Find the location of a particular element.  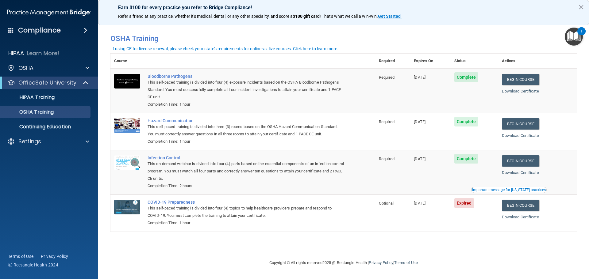

p: Continuing Education is located at coordinates (46, 127).